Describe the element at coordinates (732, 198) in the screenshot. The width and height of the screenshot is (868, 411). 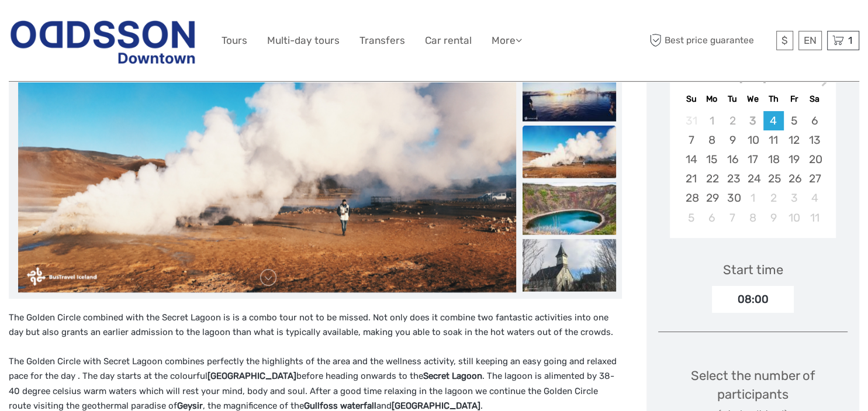
I see `div: Choose Tuesday, September 30th, 2025` at that location.